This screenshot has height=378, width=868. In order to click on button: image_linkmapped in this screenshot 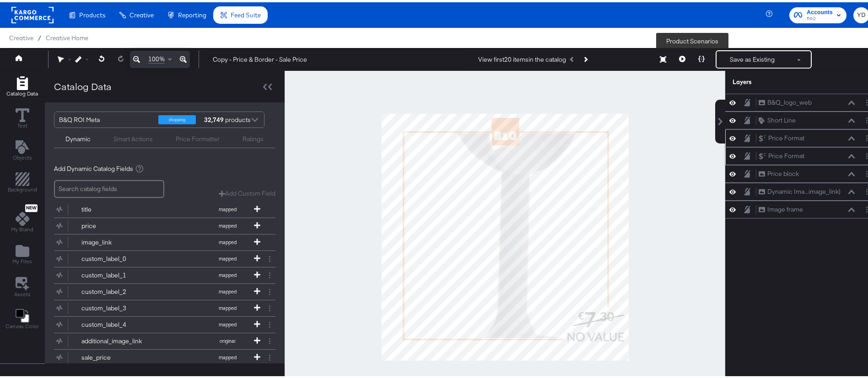, I will do `click(159, 240)`.